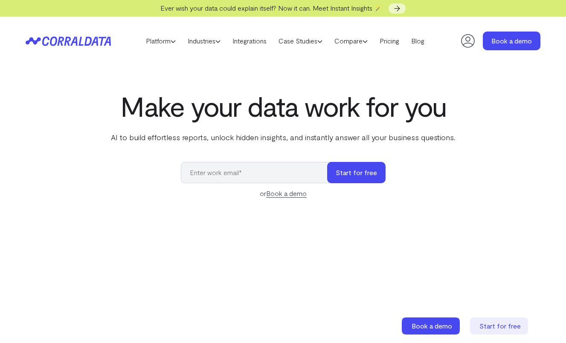 This screenshot has height=343, width=566. I want to click on a: Industries, so click(204, 41).